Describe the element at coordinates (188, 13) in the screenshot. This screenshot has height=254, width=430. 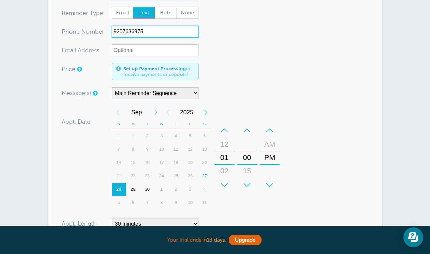
I see `label: None` at that location.